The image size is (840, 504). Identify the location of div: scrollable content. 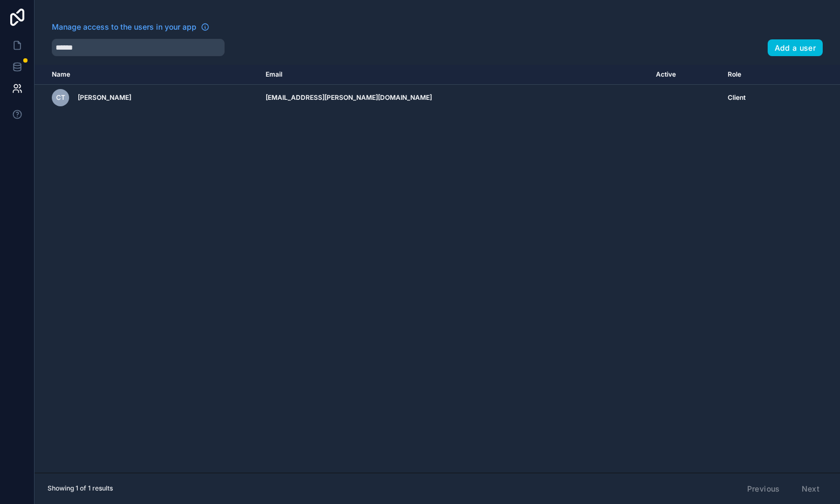
(437, 268).